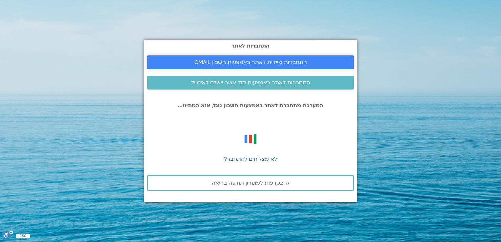  Describe the element at coordinates (250, 46) in the screenshot. I see `h2: התחברות לאתר` at that location.